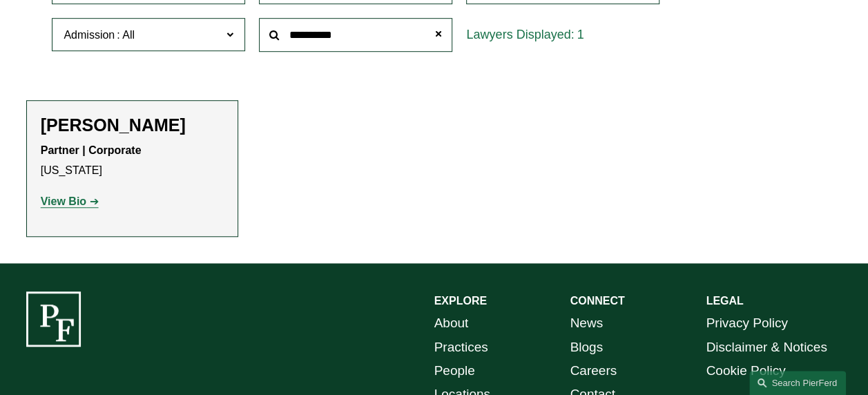 The width and height of the screenshot is (868, 395). Describe the element at coordinates (452, 322) in the screenshot. I see `a: About` at that location.